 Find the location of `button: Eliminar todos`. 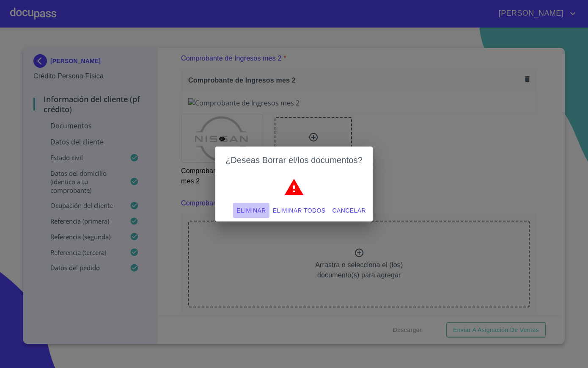

button: Eliminar todos is located at coordinates (299, 210).